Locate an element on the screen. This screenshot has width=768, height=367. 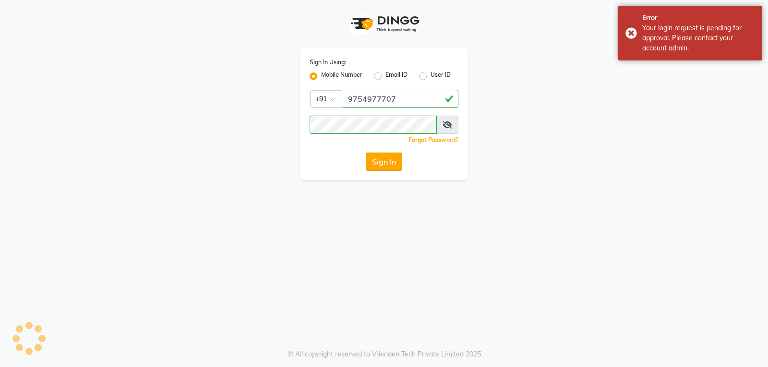
div: Error is located at coordinates (699, 18).